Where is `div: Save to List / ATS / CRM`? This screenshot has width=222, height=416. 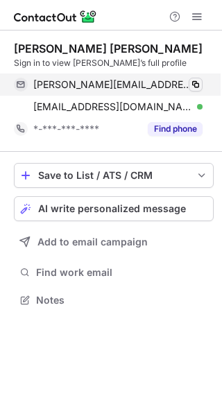 div: Save to List / ATS / CRM is located at coordinates (114, 175).